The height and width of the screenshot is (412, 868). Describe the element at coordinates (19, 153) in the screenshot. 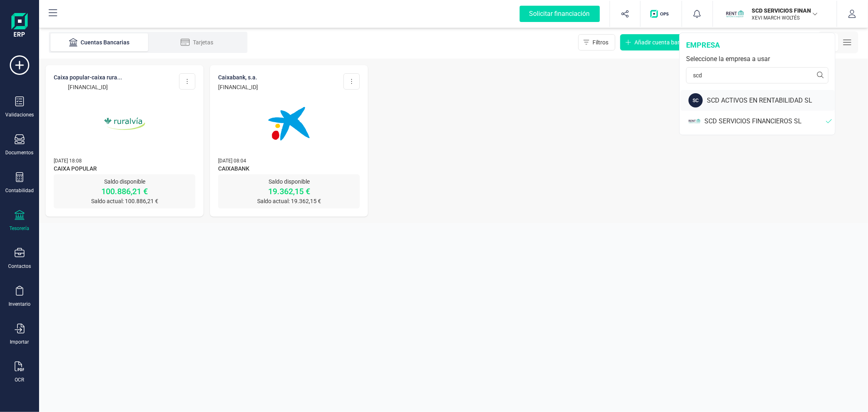

I see `div: Documentos` at that location.